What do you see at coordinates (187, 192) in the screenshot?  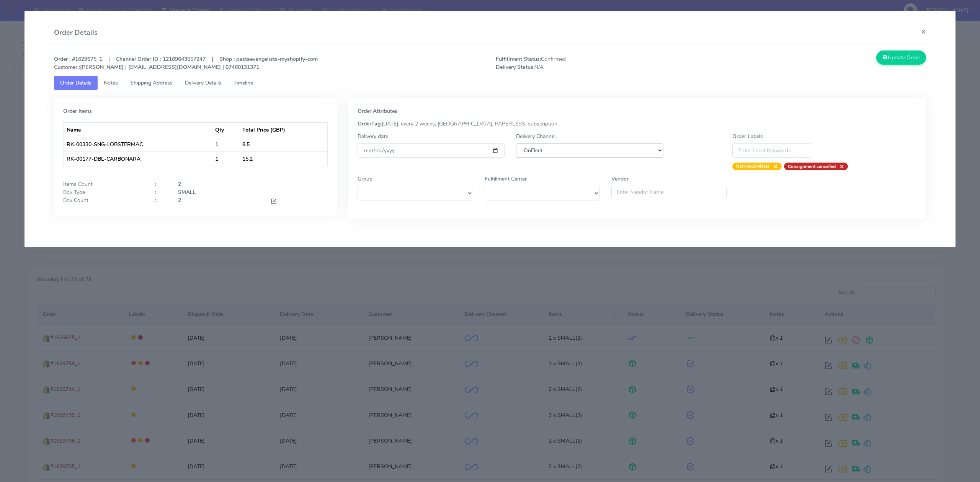 I see `strong: SMALL` at bounding box center [187, 192].